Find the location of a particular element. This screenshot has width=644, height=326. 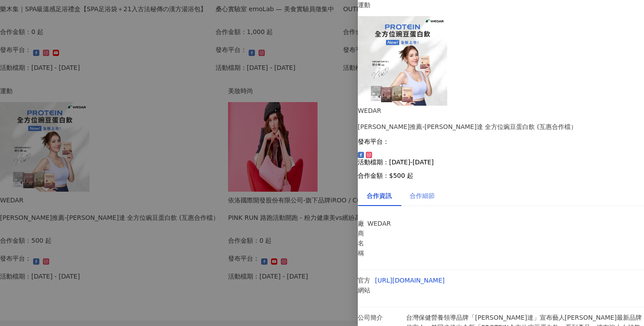

p: 官方網站 is located at coordinates (364, 285).